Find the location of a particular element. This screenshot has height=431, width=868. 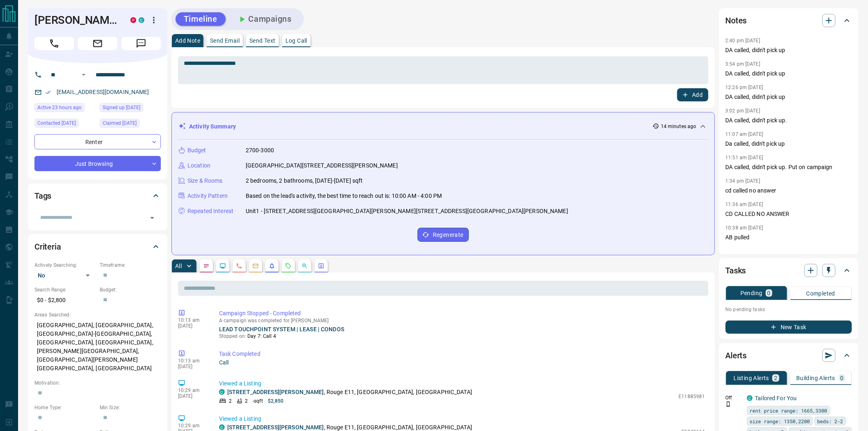

p: Task Completed is located at coordinates (462, 354).